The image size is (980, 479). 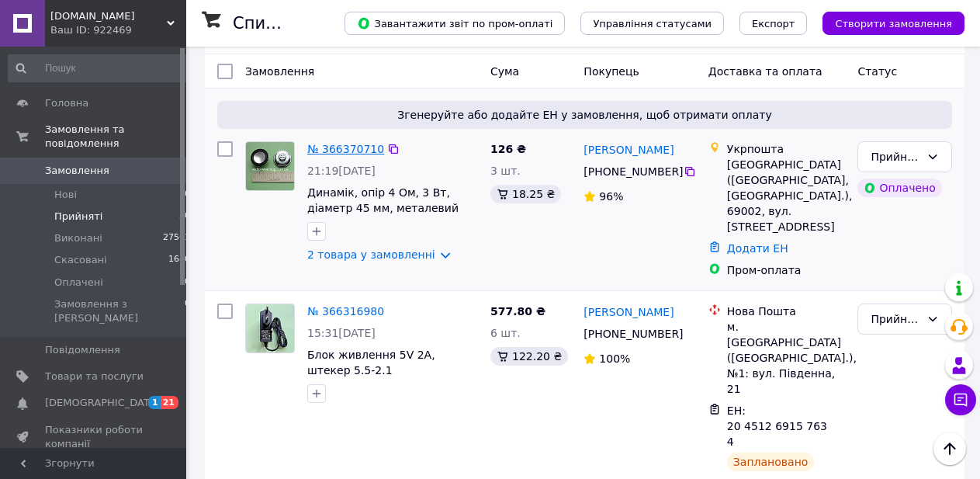 What do you see at coordinates (66, 104) in the screenshot?
I see `span: Головна` at bounding box center [66, 104].